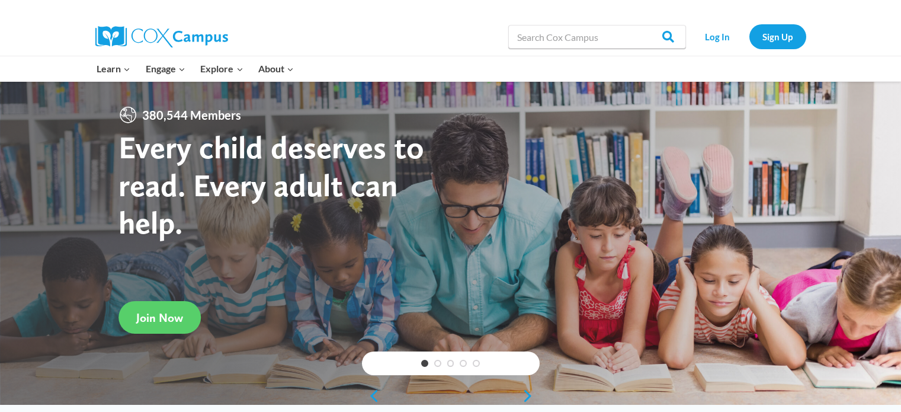 The height and width of the screenshot is (412, 901). I want to click on span: Join Now, so click(159, 318).